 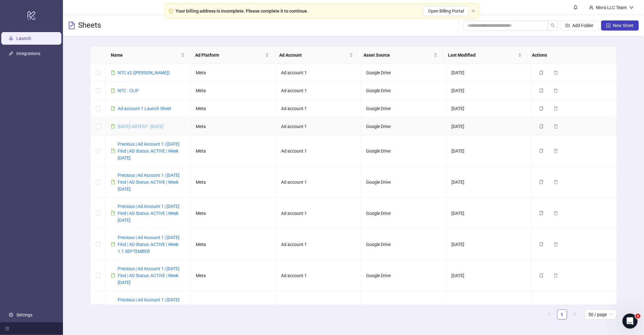 I want to click on div: Page Size, so click(x=601, y=314).